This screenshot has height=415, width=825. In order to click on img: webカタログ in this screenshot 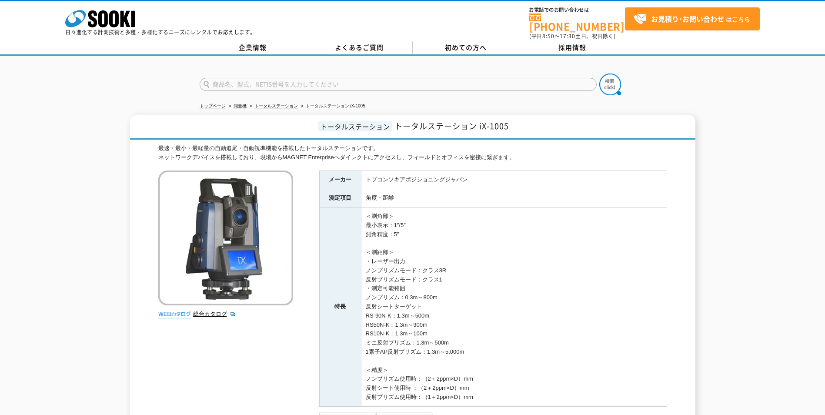, I will do `click(174, 314)`.